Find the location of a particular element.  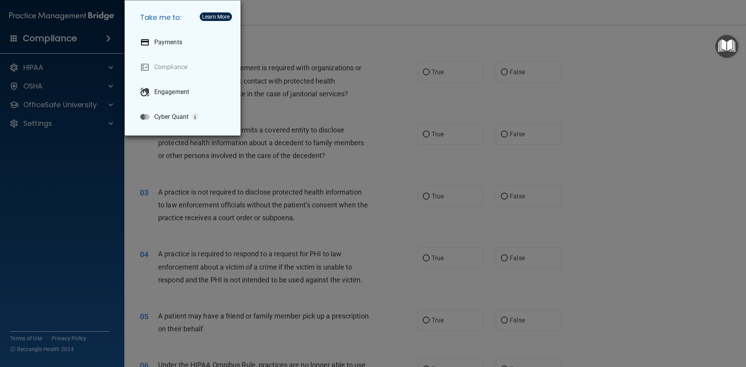

a: Engagement is located at coordinates (184, 92).